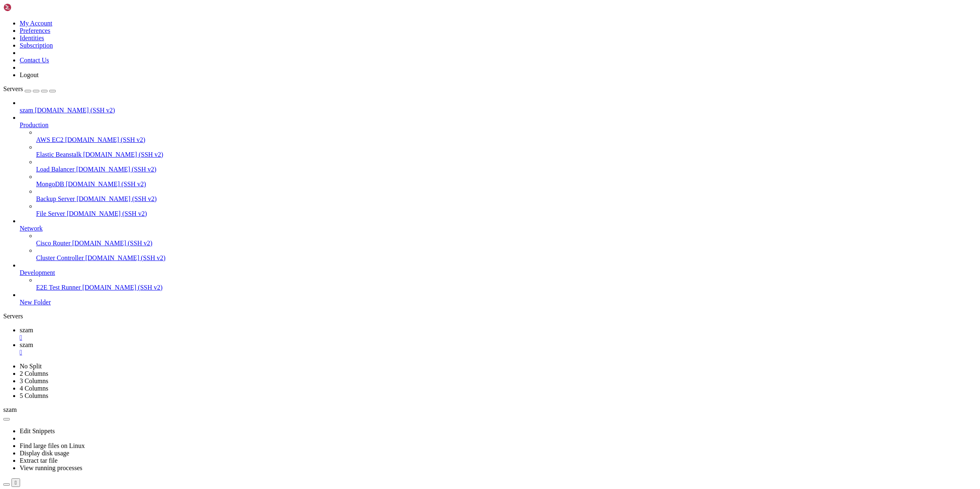  I want to click on span: Servers, so click(13, 89).